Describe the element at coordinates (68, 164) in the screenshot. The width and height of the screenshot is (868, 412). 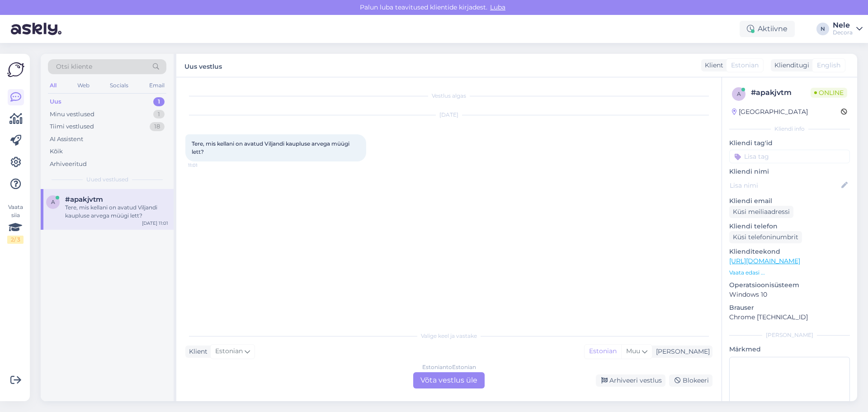
I see `div: Arhiveeritud` at that location.